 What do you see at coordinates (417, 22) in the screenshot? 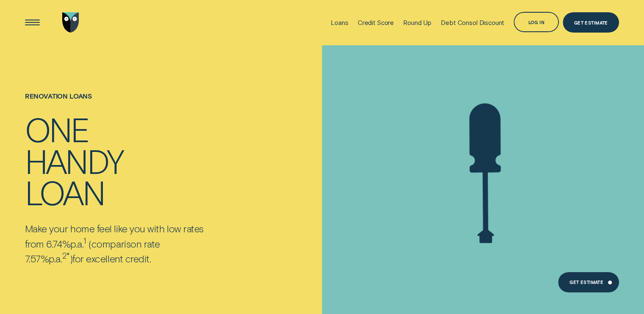
I see `div: Round Up` at bounding box center [417, 22].